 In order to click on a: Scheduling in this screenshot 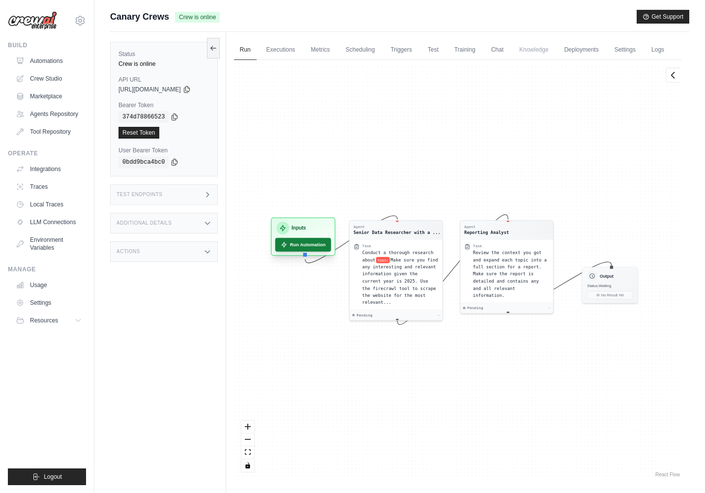, I will do `click(360, 50)`.